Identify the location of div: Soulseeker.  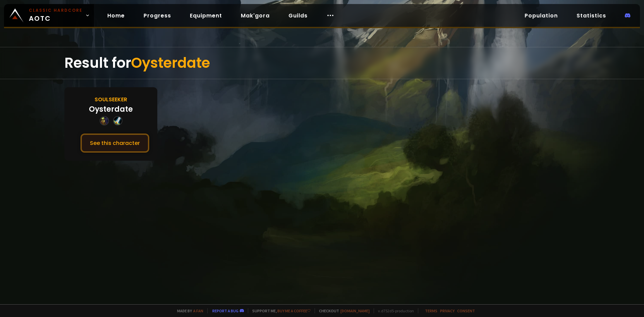
(110, 99).